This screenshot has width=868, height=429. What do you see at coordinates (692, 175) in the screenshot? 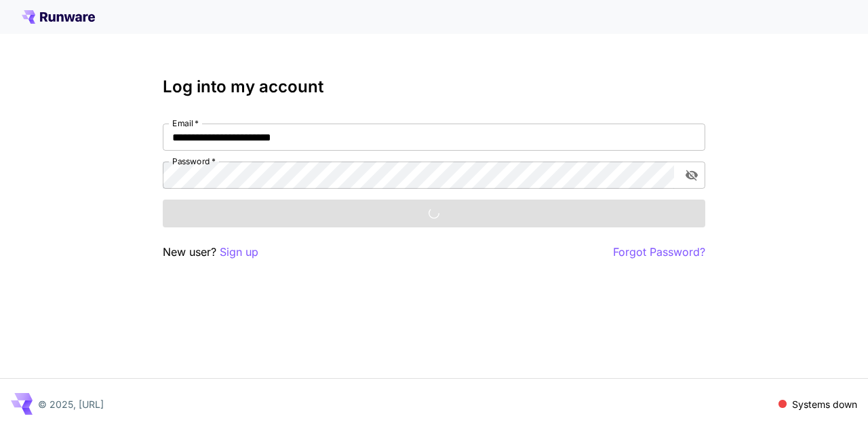
I see `button: toggle password visibility` at bounding box center [692, 175].